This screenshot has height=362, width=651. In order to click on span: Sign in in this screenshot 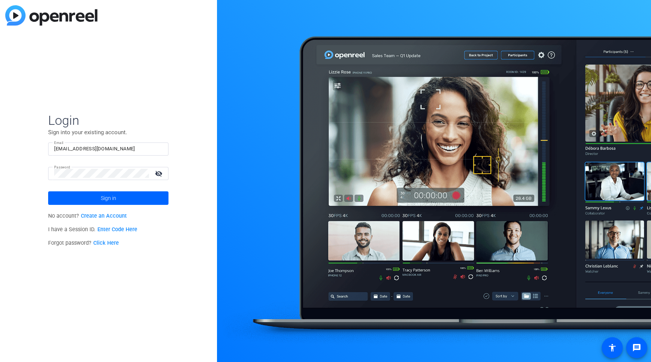, I will do `click(108, 198)`.